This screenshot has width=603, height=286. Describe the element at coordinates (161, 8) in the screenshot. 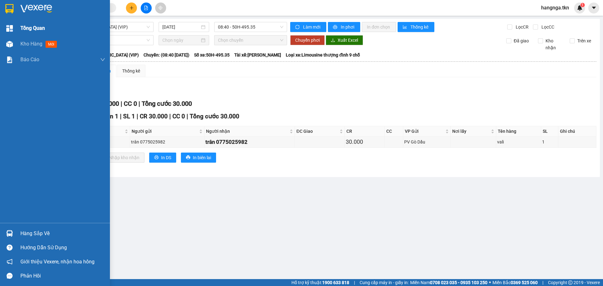

I see `span: aim` at that location.